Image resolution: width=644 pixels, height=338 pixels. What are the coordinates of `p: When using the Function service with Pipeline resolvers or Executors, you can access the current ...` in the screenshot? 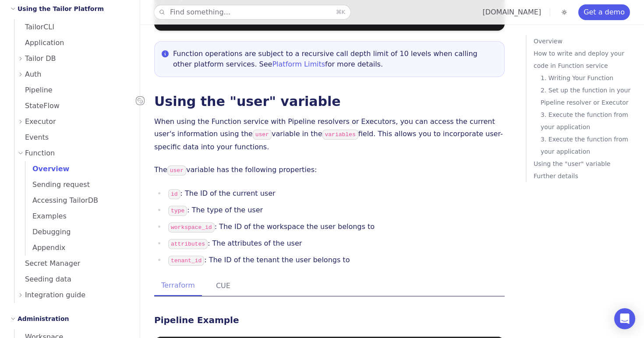 It's located at (329, 135).